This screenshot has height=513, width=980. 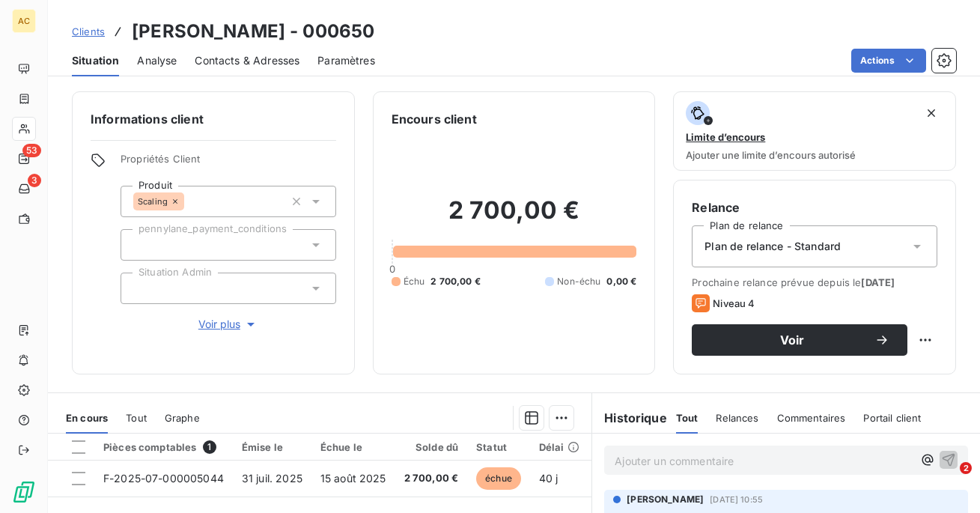 What do you see at coordinates (815, 208) in the screenshot?
I see `h6: Relance` at bounding box center [815, 208].